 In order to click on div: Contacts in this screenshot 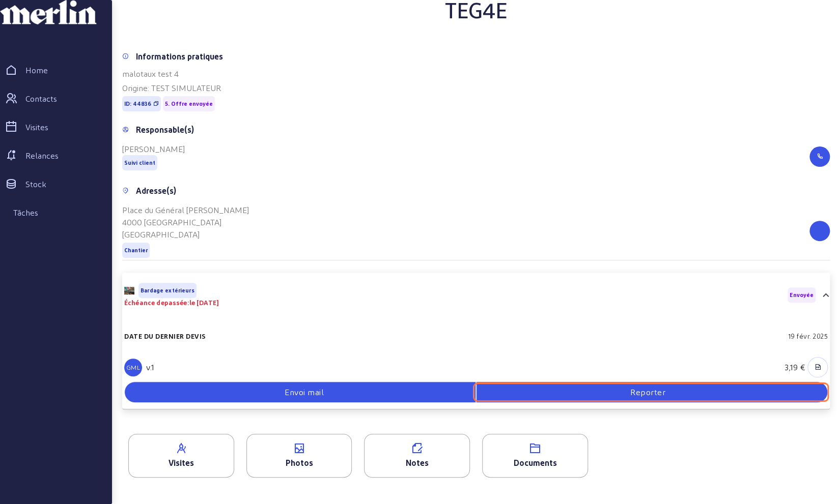, I will do `click(41, 98)`.